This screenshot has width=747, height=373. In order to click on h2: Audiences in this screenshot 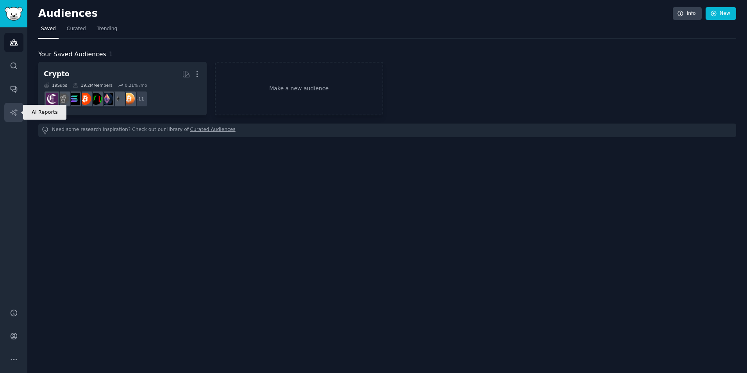, I will do `click(355, 14)`.